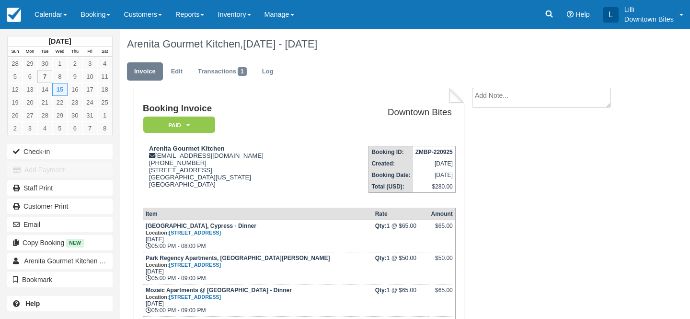 This screenshot has height=319, width=690. I want to click on span: Help, so click(583, 14).